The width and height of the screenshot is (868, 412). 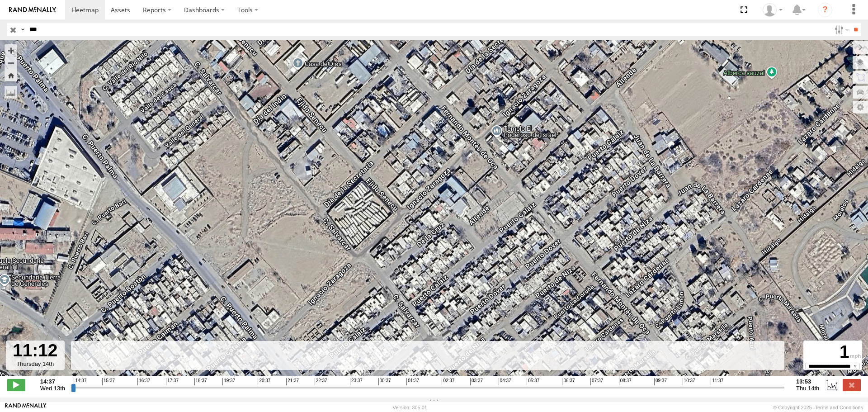 I want to click on label: Close, so click(x=852, y=385).